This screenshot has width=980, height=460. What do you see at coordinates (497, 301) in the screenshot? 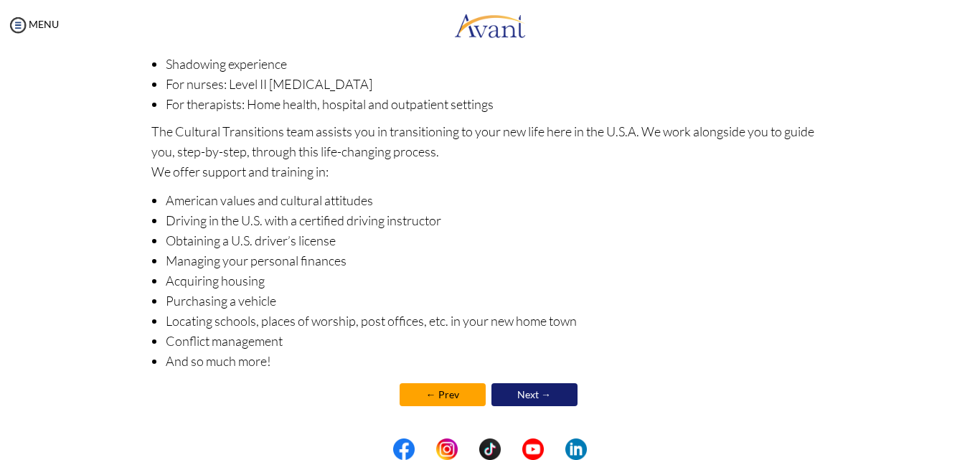
I see `li: Purchasing a vehicle` at bounding box center [497, 301].